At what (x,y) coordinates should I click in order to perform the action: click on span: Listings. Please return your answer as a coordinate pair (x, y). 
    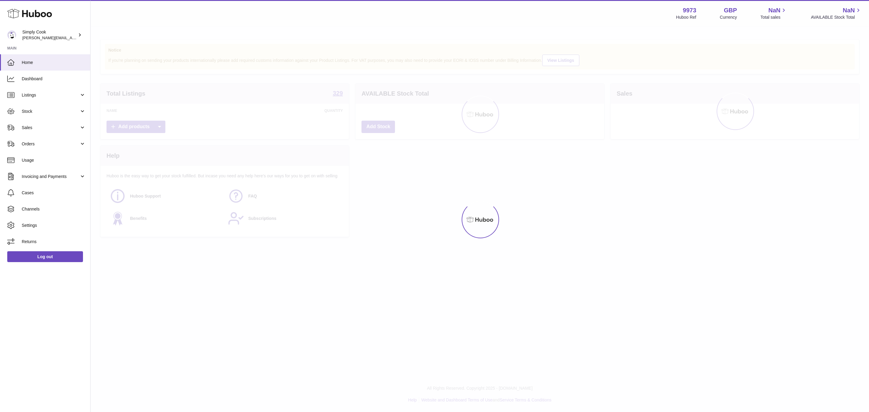
    Looking at the image, I should click on (50, 95).